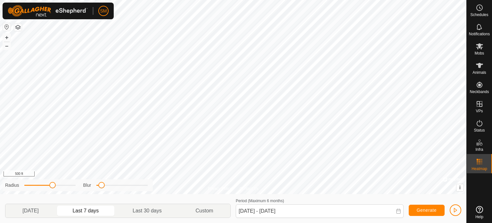 Image resolution: width=492 pixels, height=223 pixels. What do you see at coordinates (87, 185) in the screenshot?
I see `label: Blur` at bounding box center [87, 185].